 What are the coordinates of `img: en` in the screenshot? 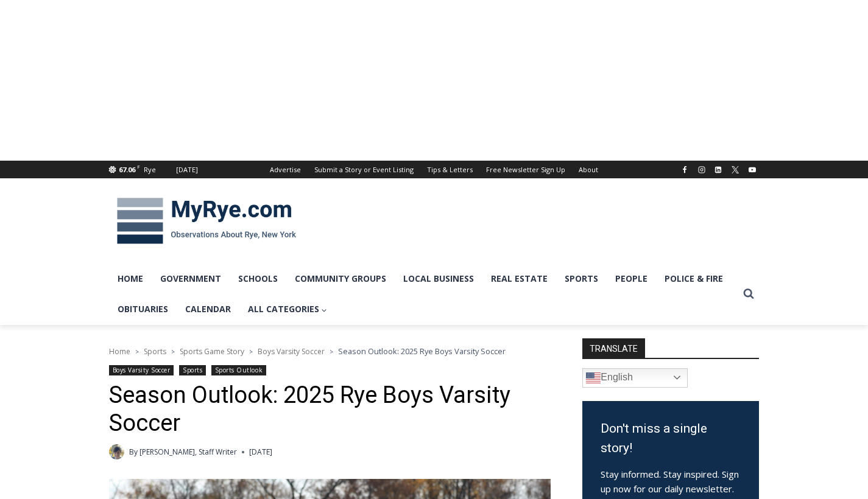 It's located at (593, 378).